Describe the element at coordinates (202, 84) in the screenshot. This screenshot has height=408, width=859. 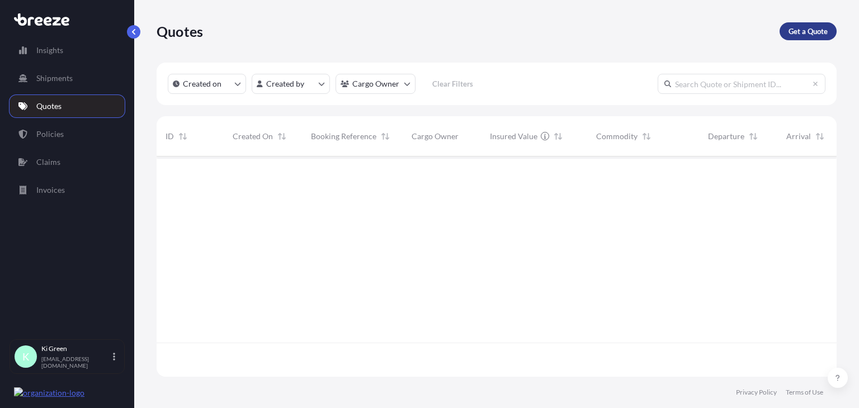
I see `p: Created on` at that location.